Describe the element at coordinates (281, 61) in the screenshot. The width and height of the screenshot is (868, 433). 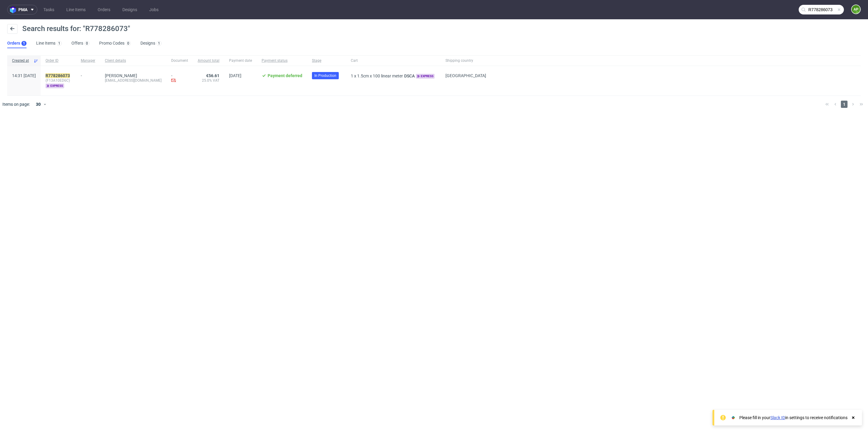
I see `span: Payment status` at that location.